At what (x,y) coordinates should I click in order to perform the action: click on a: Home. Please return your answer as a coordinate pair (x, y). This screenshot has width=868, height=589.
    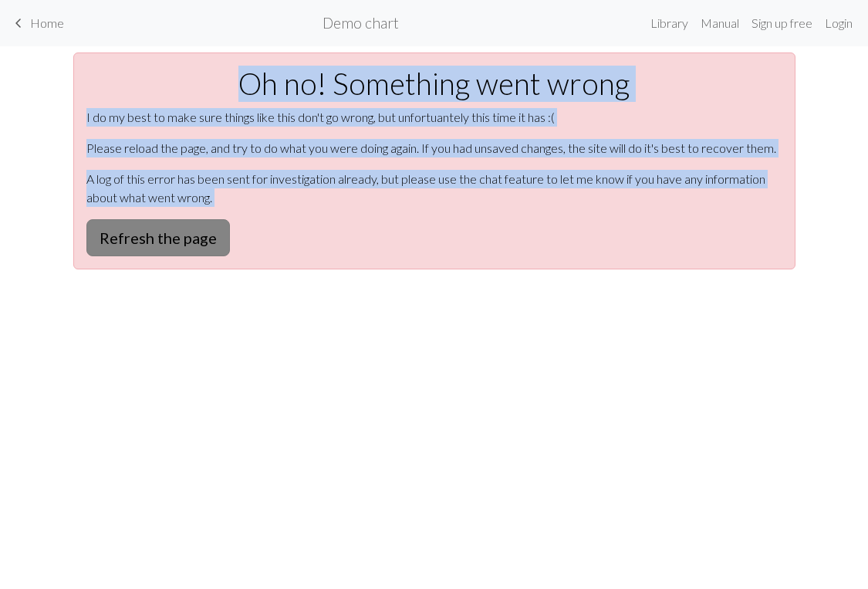
    Looking at the image, I should click on (36, 23).